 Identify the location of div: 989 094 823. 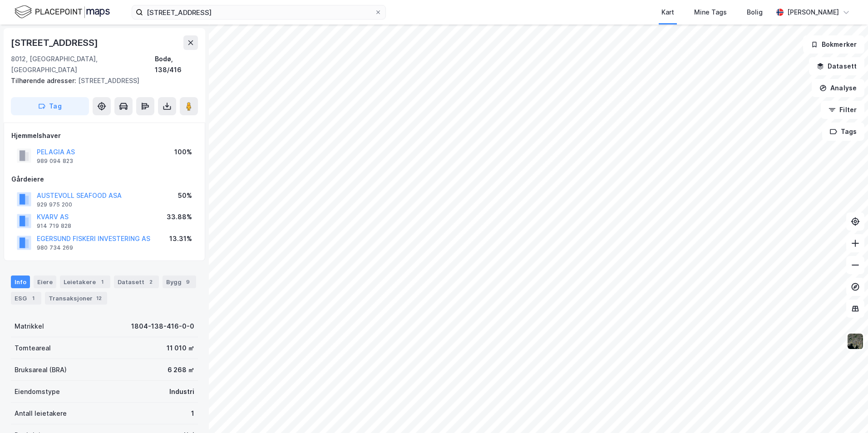
(55, 161).